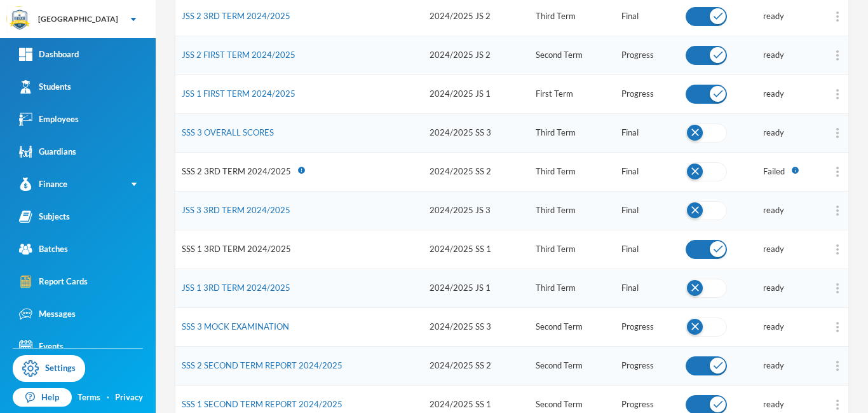 The image size is (868, 413). What do you see at coordinates (89, 397) in the screenshot?
I see `a: Terms` at bounding box center [89, 397].